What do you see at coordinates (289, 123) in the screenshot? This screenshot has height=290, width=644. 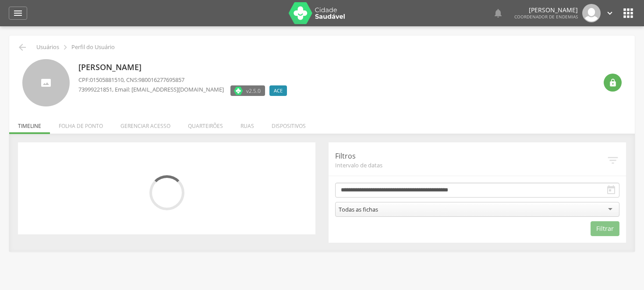 I see `li: Dispositivos` at bounding box center [289, 123].